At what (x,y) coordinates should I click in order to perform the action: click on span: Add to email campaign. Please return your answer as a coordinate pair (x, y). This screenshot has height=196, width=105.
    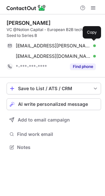
    Looking at the image, I should click on (44, 120).